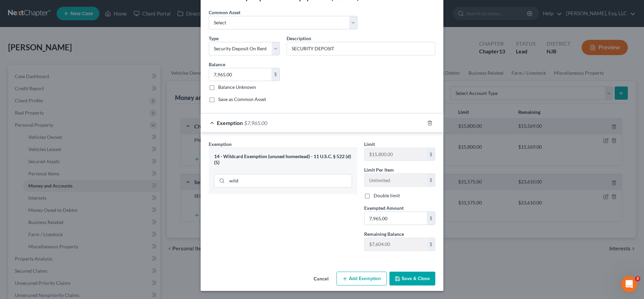  Describe the element at coordinates (384, 234) in the screenshot. I see `label: Remaining Balance` at that location.